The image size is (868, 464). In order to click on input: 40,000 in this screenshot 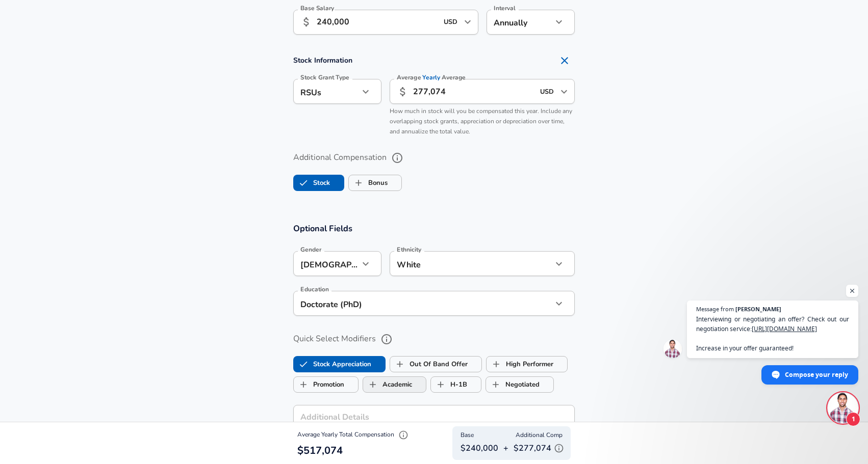, I will do `click(473, 91)`.